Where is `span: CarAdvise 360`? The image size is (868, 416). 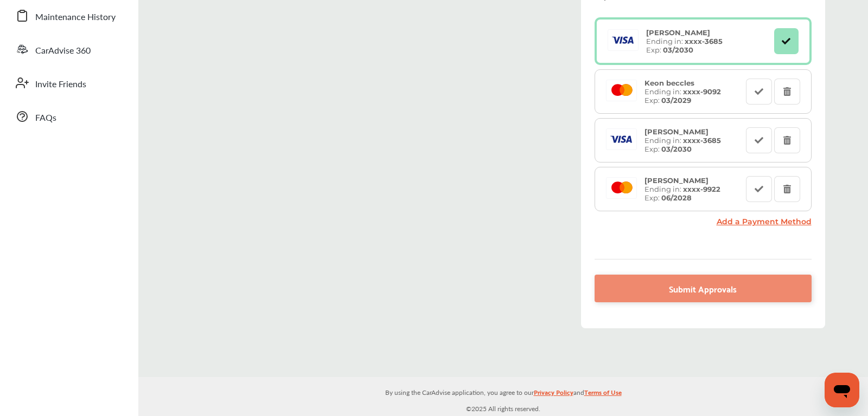 span: CarAdvise 360 is located at coordinates (63, 51).